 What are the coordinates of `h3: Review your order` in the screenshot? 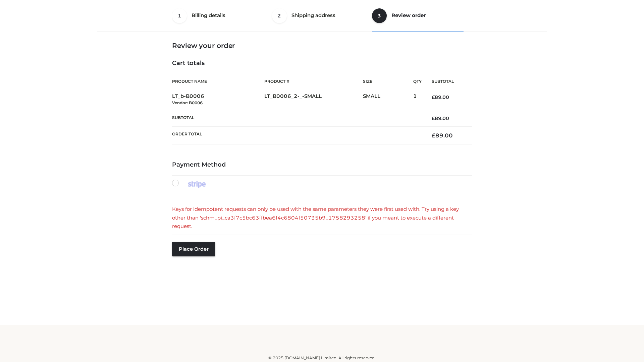 It's located at (322, 46).